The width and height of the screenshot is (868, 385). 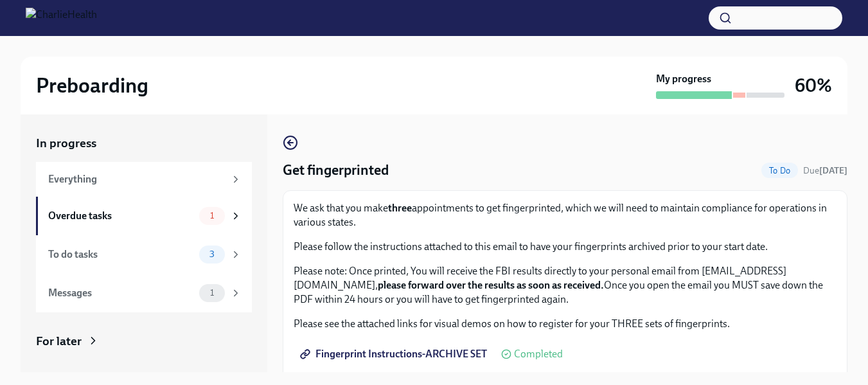 What do you see at coordinates (144, 143) in the screenshot?
I see `div: In progress` at bounding box center [144, 143].